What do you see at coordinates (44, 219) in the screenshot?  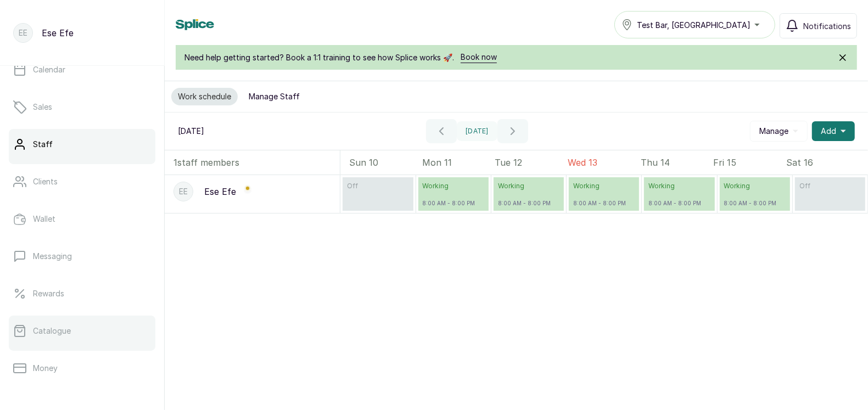 I see `p: Wallet` at bounding box center [44, 219].